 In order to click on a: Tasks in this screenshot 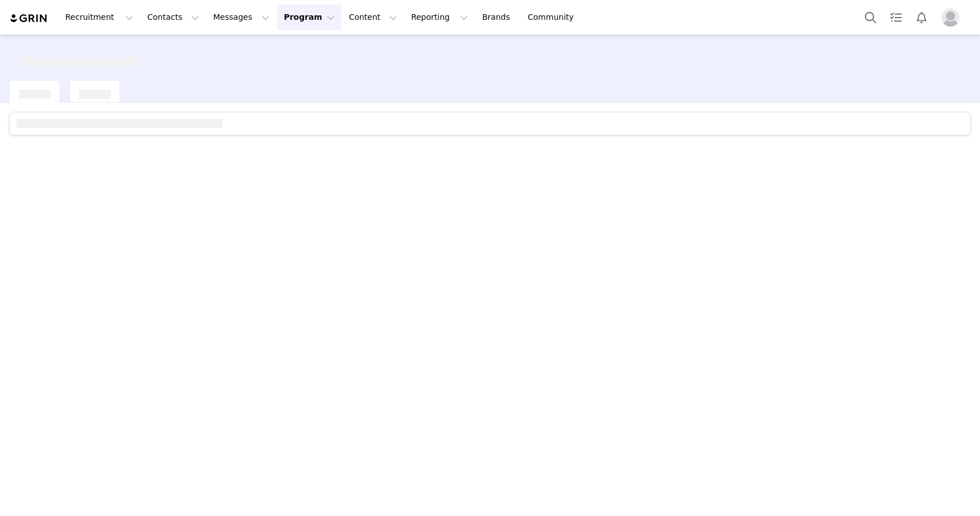, I will do `click(896, 17)`.